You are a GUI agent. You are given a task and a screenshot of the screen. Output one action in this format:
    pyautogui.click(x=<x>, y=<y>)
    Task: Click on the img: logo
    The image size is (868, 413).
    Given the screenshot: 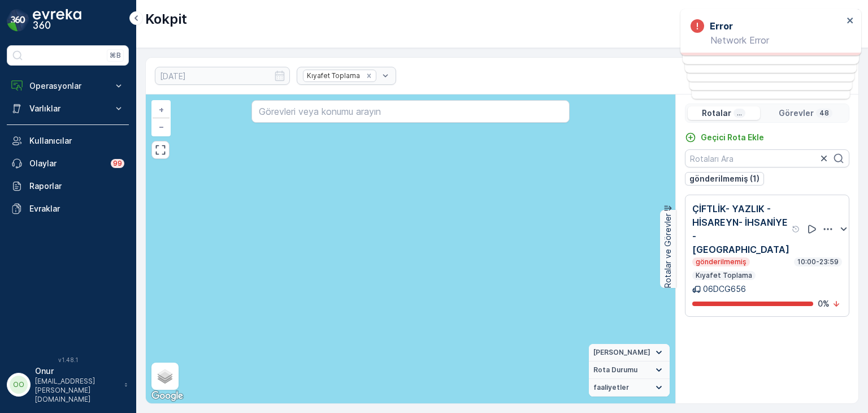 What is the action you would take?
    pyautogui.click(x=18, y=20)
    